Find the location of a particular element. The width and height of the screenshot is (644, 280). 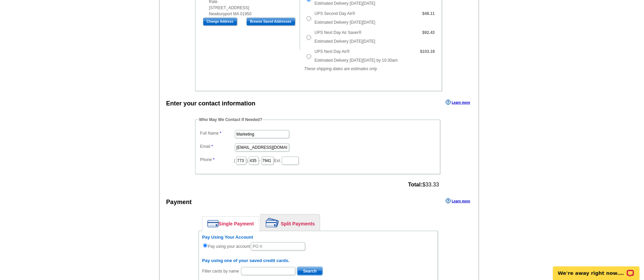

span: Search is located at coordinates (310, 271).